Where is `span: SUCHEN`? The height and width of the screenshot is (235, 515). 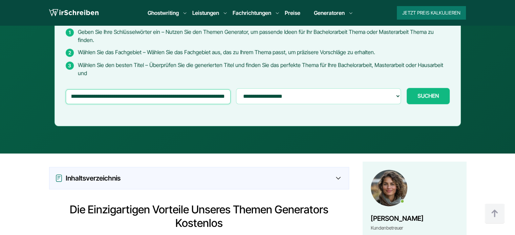
span: SUCHEN is located at coordinates (428, 96).